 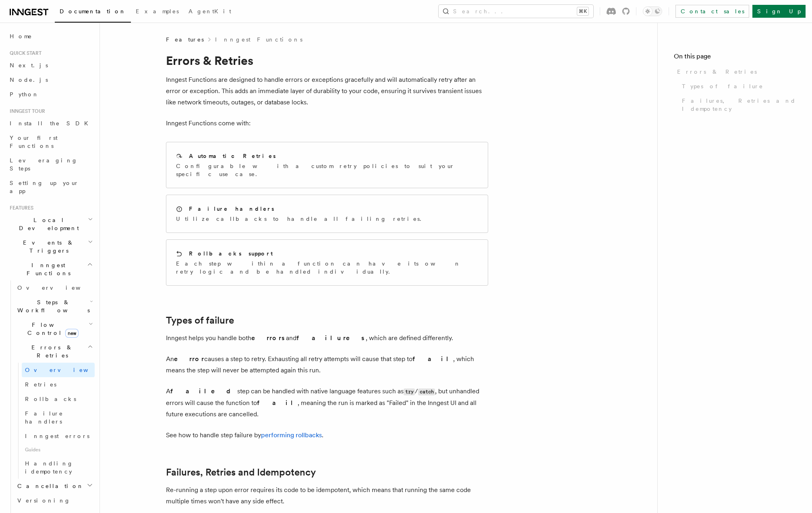 I want to click on div: Errors & Retries, so click(x=54, y=420).